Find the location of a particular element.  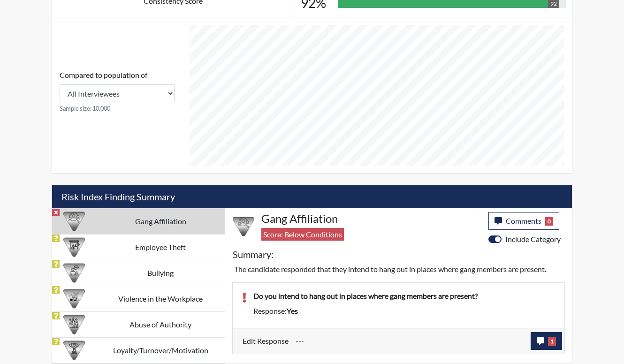

img: CATEGORY%20ICON-07.58b65e52.png is located at coordinates (74, 247).